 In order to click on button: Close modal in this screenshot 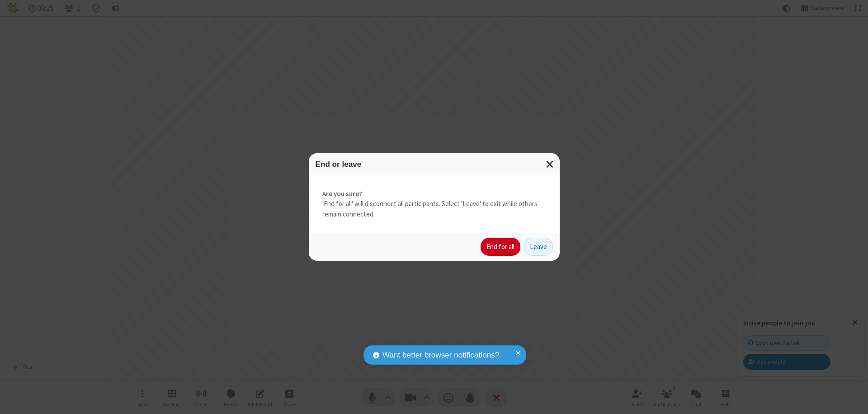, I will do `click(550, 164)`.